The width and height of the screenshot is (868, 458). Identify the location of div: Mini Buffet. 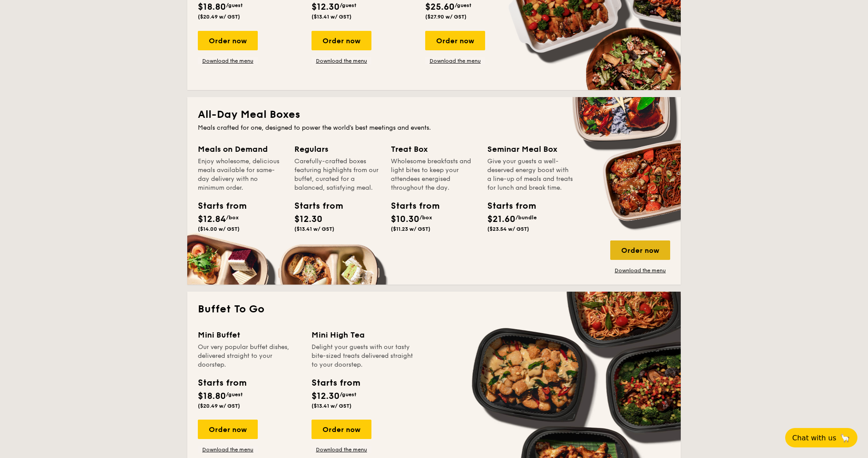
(249, 334).